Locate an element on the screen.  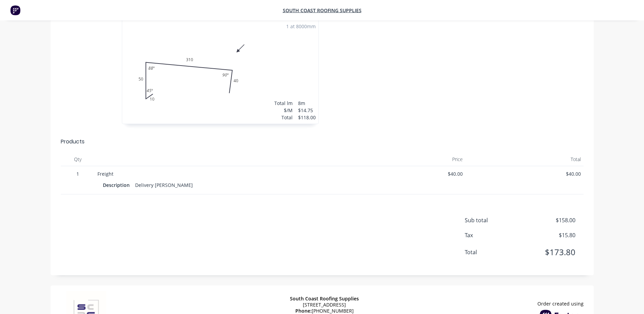
div: $14.75 is located at coordinates (307, 110).